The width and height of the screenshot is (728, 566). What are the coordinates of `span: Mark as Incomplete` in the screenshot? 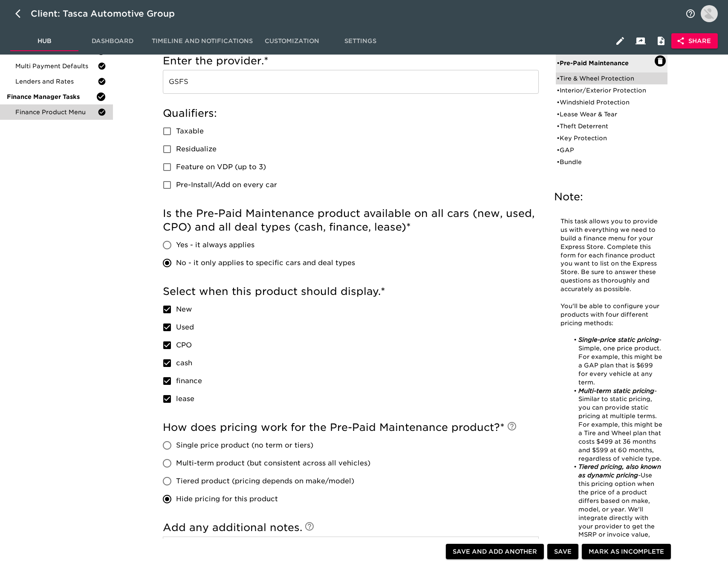 It's located at (626, 552).